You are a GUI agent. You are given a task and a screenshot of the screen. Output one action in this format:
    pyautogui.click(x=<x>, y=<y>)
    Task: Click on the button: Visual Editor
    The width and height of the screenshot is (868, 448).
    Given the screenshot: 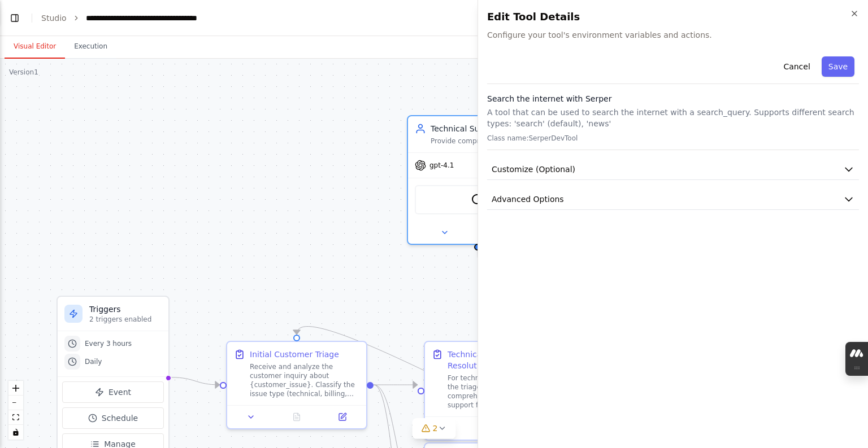 What is the action you would take?
    pyautogui.click(x=35, y=47)
    